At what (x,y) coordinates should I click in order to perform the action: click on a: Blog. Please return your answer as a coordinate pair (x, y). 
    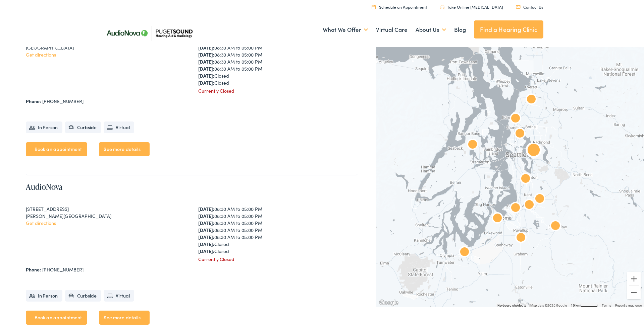
    Looking at the image, I should click on (460, 30).